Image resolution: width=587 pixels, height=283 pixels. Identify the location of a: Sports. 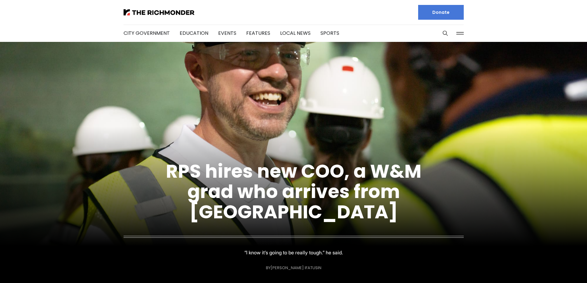
(330, 33).